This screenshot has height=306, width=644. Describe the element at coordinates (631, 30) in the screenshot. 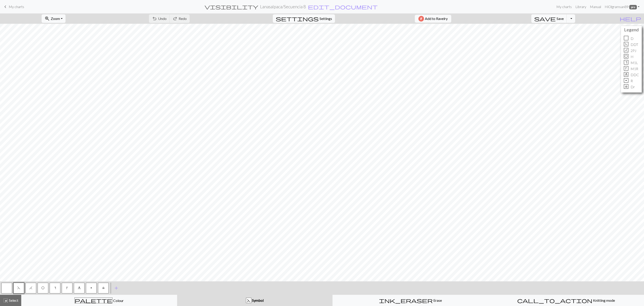

I see `h4: Legend` at that location.